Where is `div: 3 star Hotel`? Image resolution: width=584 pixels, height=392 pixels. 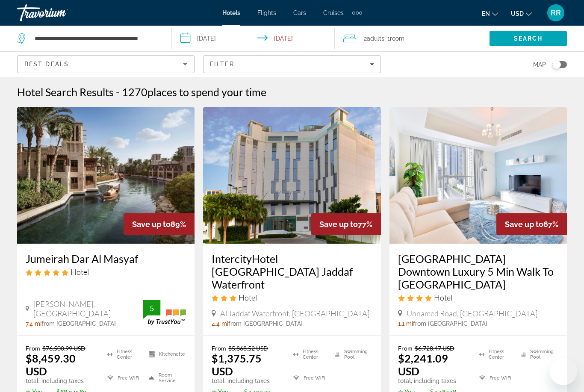
div: 3 star Hotel is located at coordinates (292, 297).